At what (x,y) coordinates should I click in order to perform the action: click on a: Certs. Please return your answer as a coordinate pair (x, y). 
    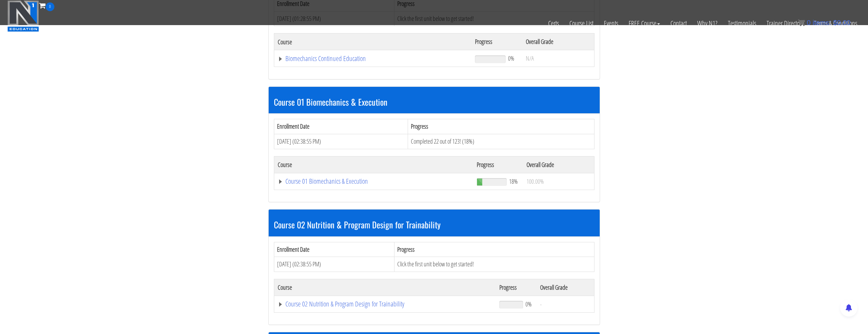
    Looking at the image, I should click on (553, 24).